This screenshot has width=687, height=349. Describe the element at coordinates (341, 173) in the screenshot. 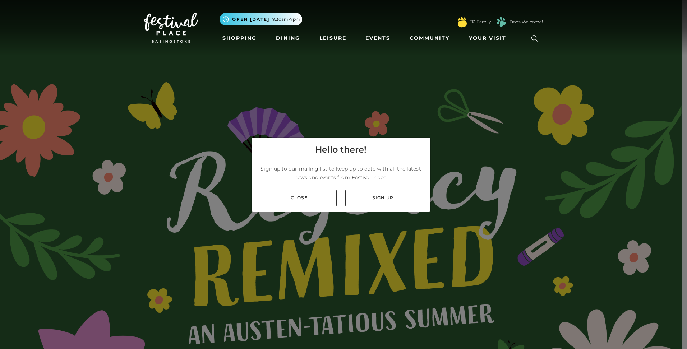

I see `p: Sign up to our mailing list to keep up to date with all the latest news and events from Festival ...` at that location.